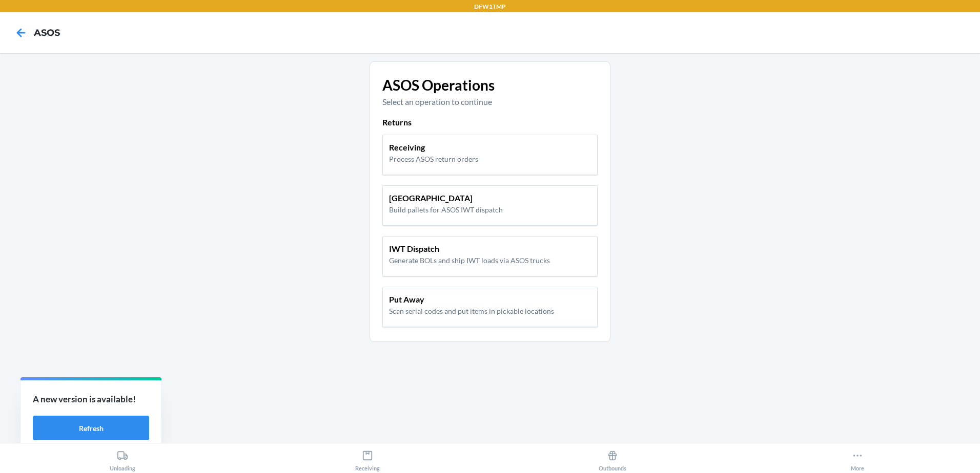  Describe the element at coordinates (858, 459) in the screenshot. I see `div: More` at that location.